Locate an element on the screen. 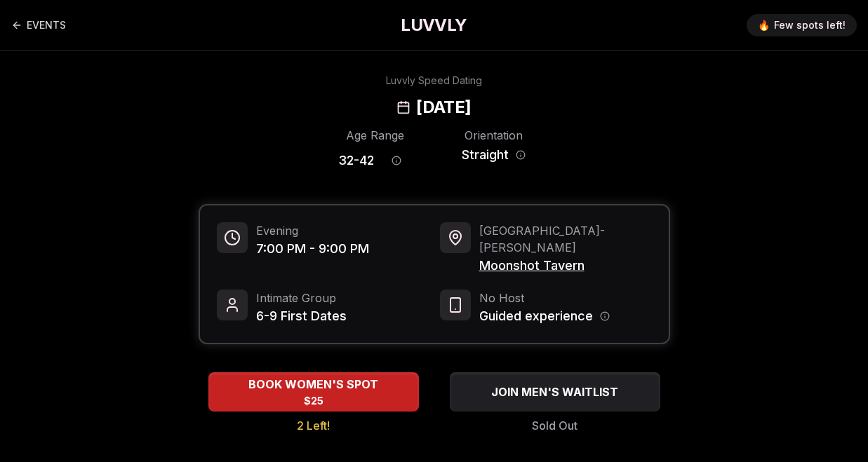 The height and width of the screenshot is (462, 868). span: 7:00 PM - 9:00 PM is located at coordinates (312, 249).